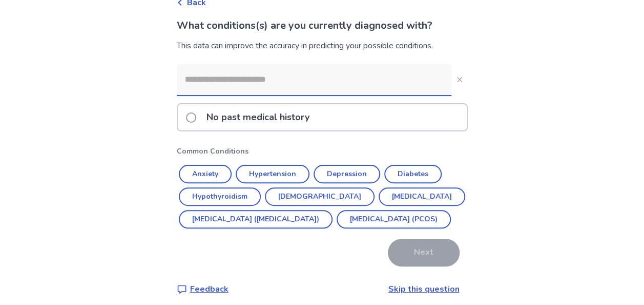 The height and width of the screenshot is (305, 644). What do you see at coordinates (347, 174) in the screenshot?
I see `button: Depression` at bounding box center [347, 174].